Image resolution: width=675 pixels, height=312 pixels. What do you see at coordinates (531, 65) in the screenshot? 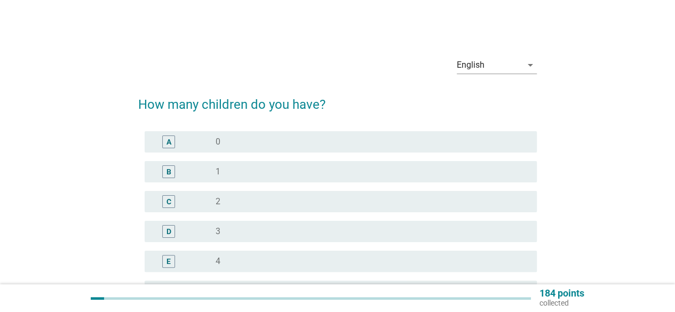
I see `i: arrow_drop_down` at bounding box center [531, 65].